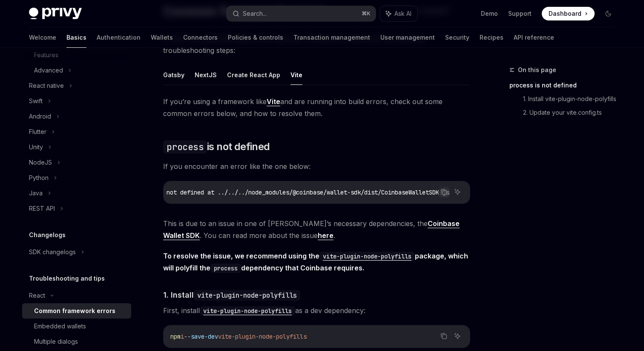 The height and width of the screenshot is (351, 644). I want to click on div: Search..., so click(254, 14).